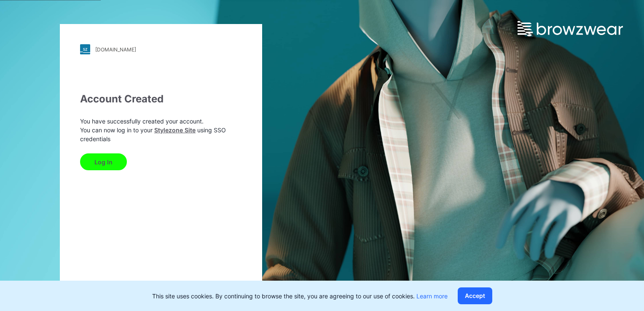 The height and width of the screenshot is (311, 644). Describe the element at coordinates (571, 29) in the screenshot. I see `img: browzwear-logo.e42bd6dac1945053ebaf764b6aa21510.svg` at that location.